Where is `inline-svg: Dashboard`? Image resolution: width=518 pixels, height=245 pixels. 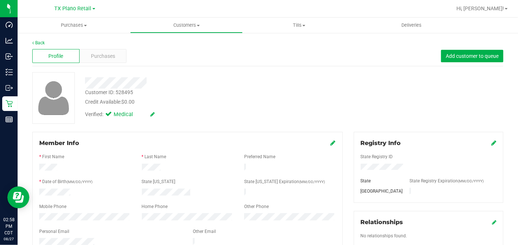
inline-svg: Dashboard is located at coordinates (9, 25).